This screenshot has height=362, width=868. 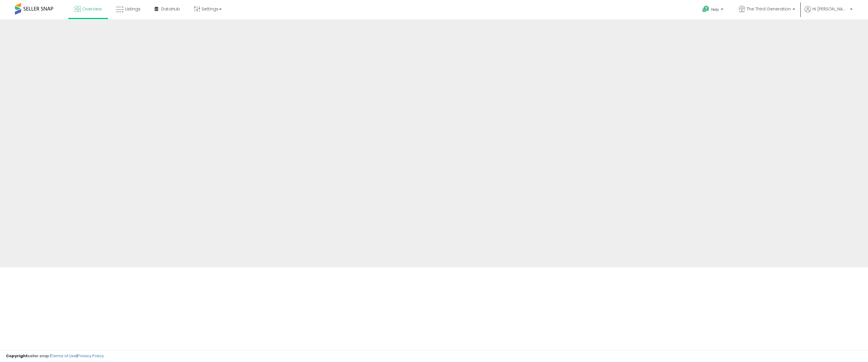 What do you see at coordinates (92, 9) in the screenshot?
I see `span: Overview` at bounding box center [92, 9].